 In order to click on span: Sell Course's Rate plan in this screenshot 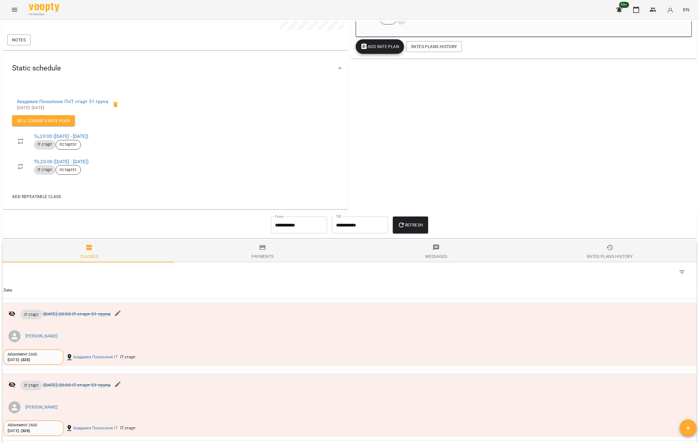, I will do `click(43, 121)`.